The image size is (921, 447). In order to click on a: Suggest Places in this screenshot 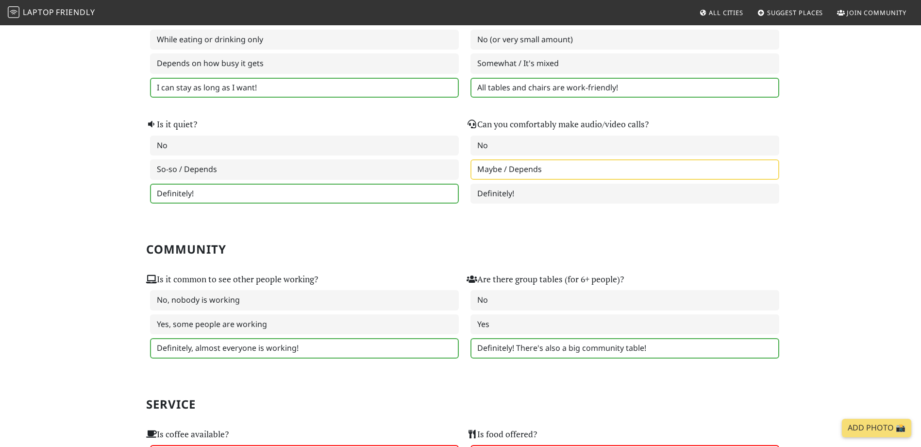, I will do `click(791, 13)`.